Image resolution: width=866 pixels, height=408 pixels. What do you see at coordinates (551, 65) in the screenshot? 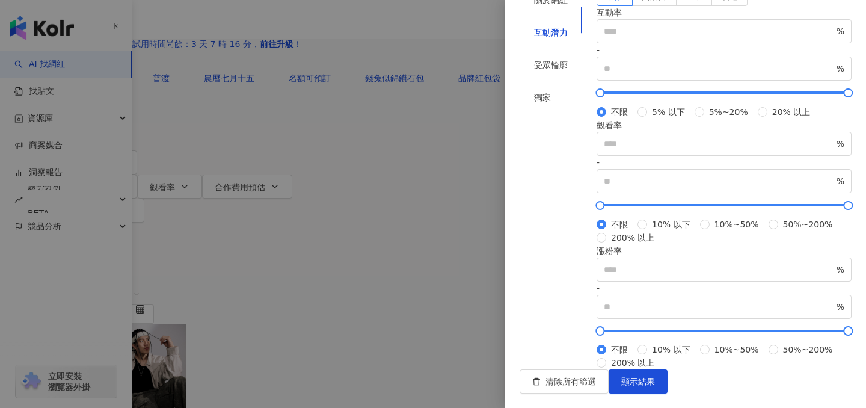
I see `div: 受眾輪廓` at bounding box center [551, 65].